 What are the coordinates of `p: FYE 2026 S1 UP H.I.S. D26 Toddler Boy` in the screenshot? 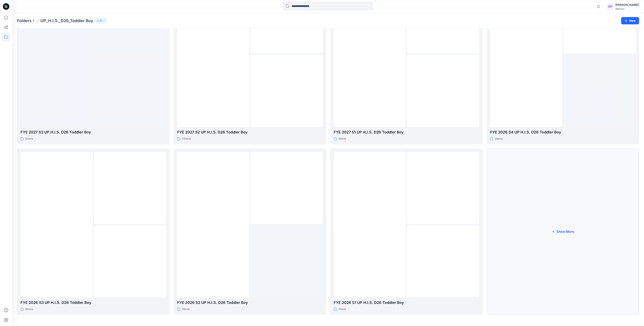 It's located at (406, 303).